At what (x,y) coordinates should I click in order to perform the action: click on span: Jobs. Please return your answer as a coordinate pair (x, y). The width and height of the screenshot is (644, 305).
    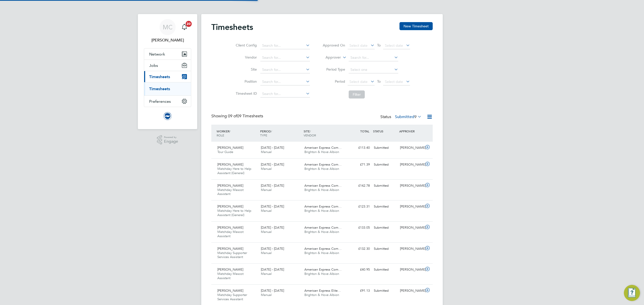
    Looking at the image, I should click on (153, 65).